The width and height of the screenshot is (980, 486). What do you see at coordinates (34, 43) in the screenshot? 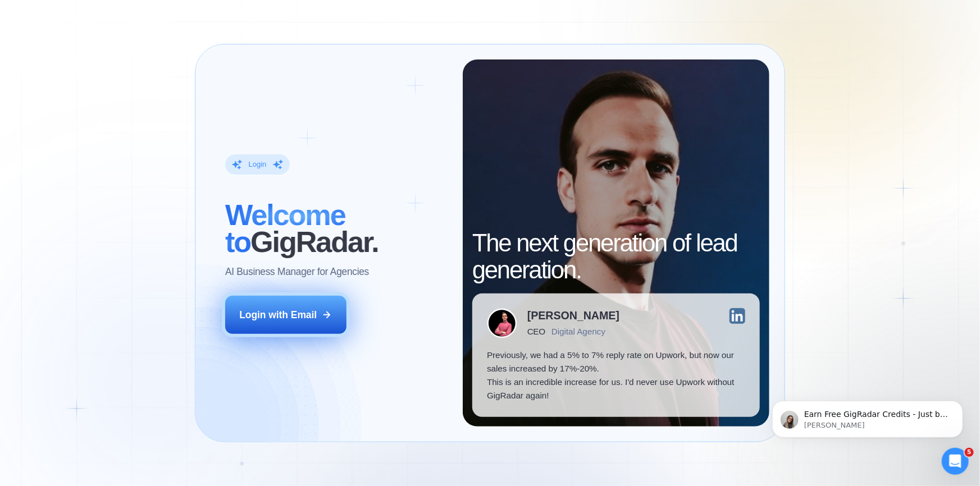
I see `img: Profile image for Mariia` at bounding box center [34, 43].